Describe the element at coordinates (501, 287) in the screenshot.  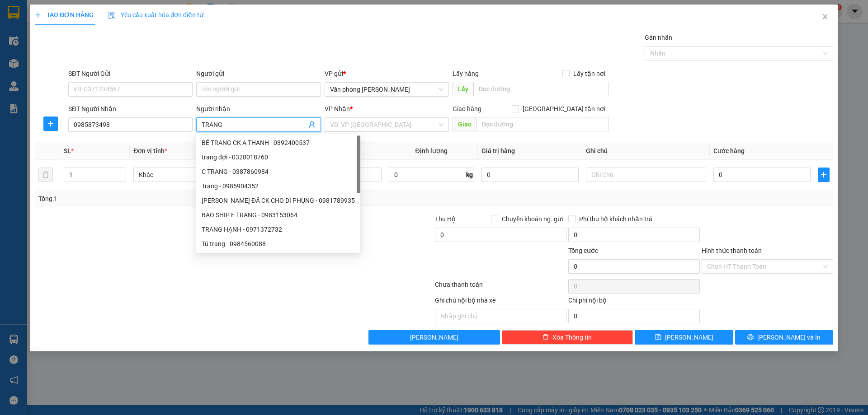
I see `div: Chưa thanh toán` at that location.